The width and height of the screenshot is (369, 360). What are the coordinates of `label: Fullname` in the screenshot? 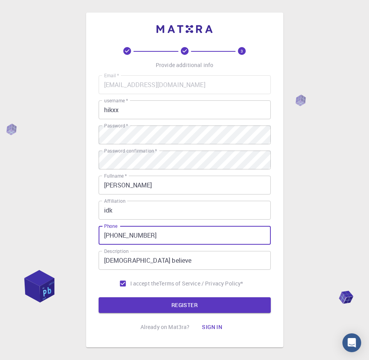 It's located at (116, 175).